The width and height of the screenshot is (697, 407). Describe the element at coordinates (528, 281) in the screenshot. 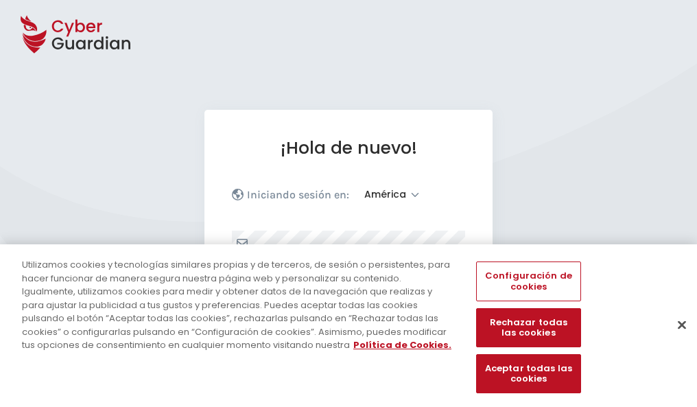

I see `button: Configuración de cookies` at that location.